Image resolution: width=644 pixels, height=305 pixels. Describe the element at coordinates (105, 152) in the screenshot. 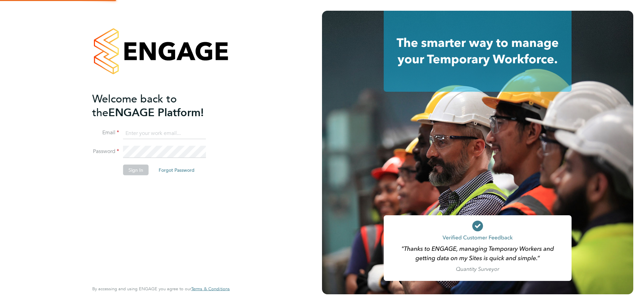

I see `label: Password` at that location.